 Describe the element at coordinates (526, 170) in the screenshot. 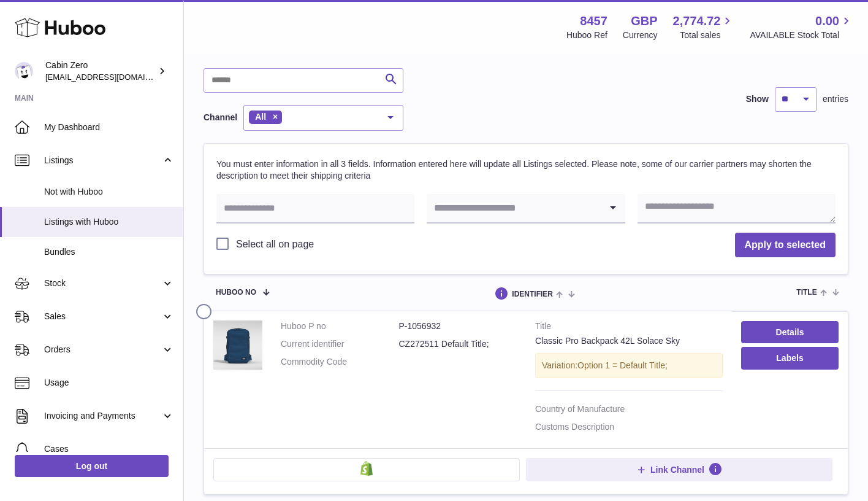

I see `p: You must enter information in all 3 fields. Information entered here will update all Listings sel...` at that location.